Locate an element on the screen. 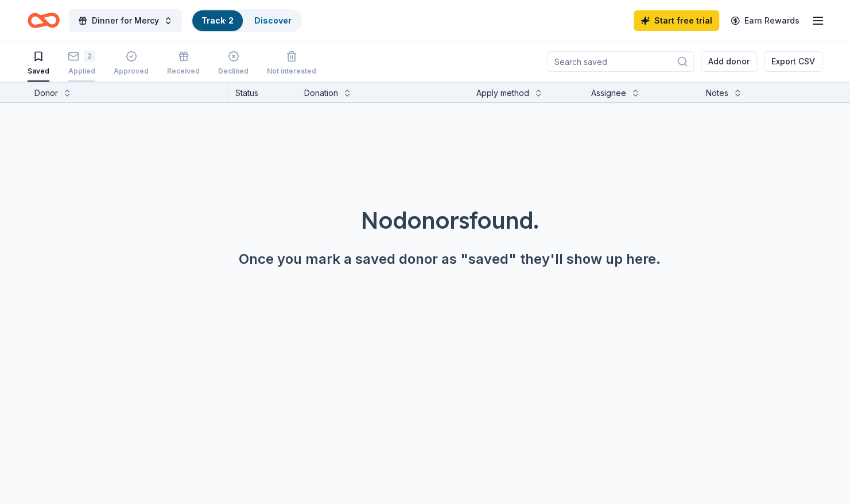  div: Donor is located at coordinates (46, 93).